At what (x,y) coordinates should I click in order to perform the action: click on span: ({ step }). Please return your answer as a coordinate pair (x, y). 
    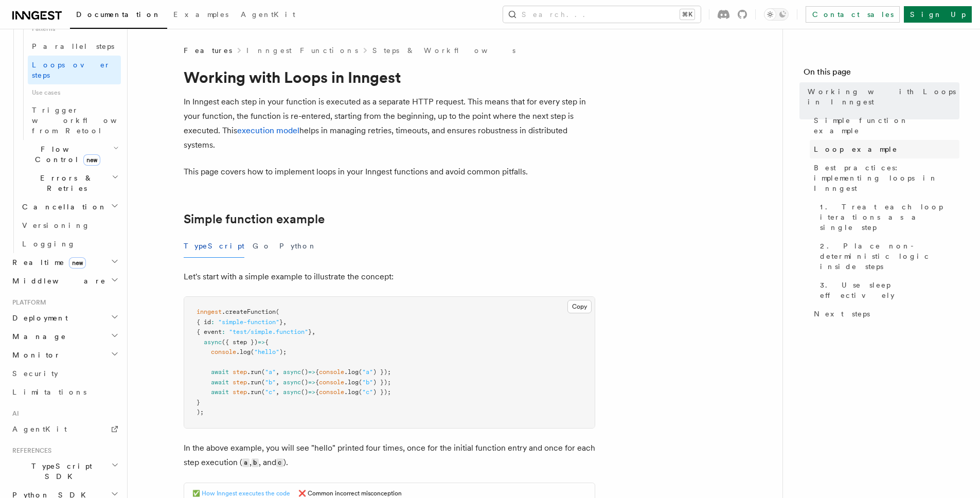
    Looking at the image, I should click on (240, 342).